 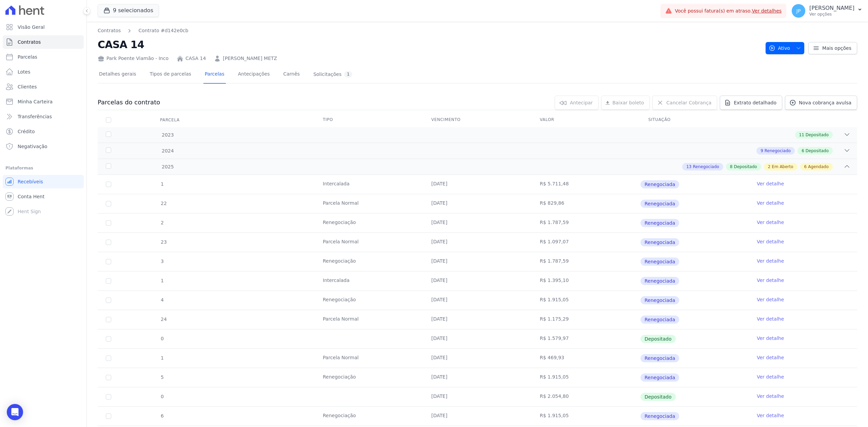 What do you see at coordinates (751, 103) in the screenshot?
I see `a: Extrato detalhado` at bounding box center [751, 103].